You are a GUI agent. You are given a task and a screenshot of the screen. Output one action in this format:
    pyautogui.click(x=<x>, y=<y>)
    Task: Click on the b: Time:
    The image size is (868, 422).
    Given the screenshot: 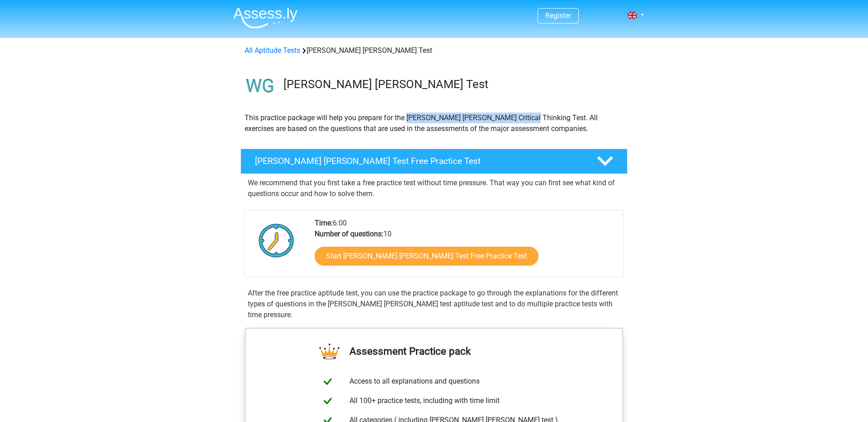 What is the action you would take?
    pyautogui.click(x=324, y=223)
    